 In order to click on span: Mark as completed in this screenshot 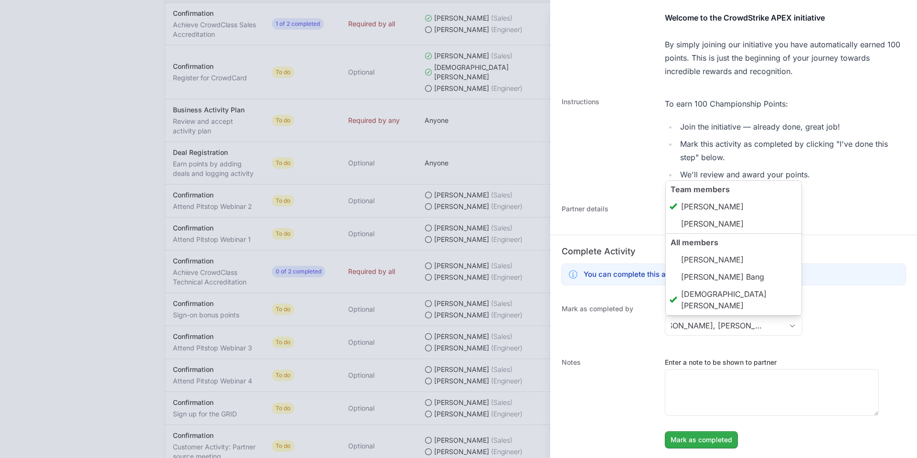, I will do `click(701, 439)`.